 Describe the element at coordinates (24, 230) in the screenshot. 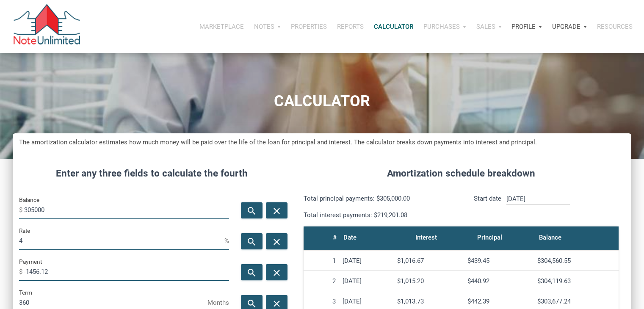

I see `label: Rate` at that location.